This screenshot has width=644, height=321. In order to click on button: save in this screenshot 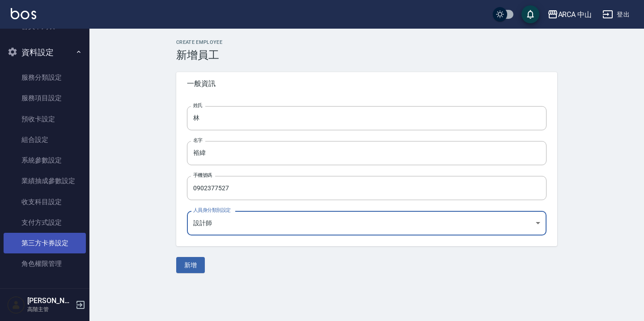, I will do `click(530, 14)`.